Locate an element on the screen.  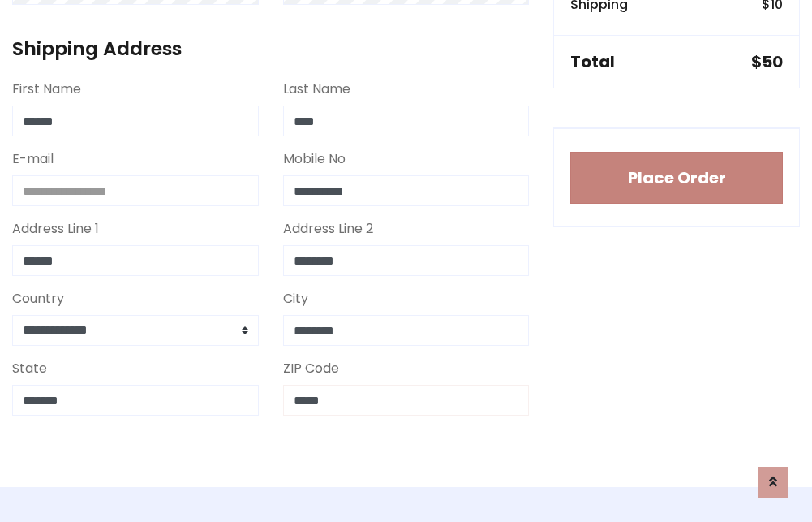
label: ZIP Code is located at coordinates (311, 369).